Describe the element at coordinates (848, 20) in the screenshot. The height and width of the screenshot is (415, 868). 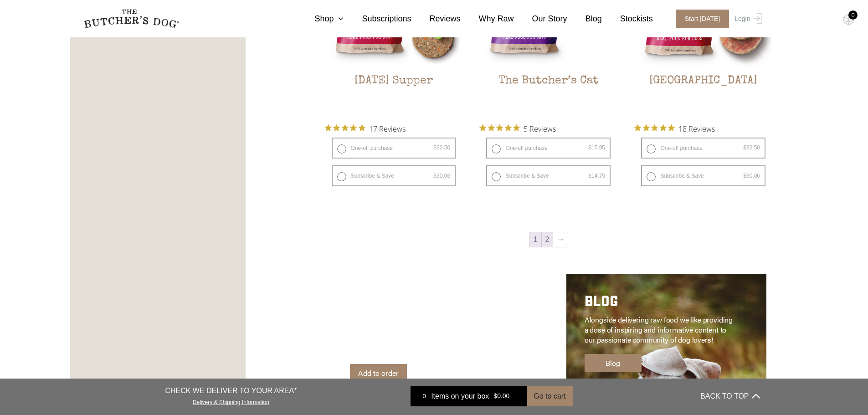
I see `img: TBD_Cart-Empty.png` at that location.